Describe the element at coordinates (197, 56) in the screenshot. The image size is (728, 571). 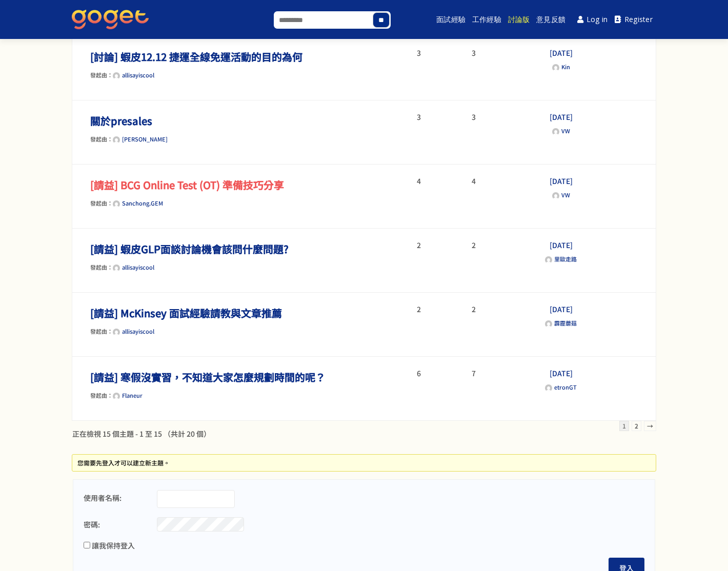
I see `a: [討論] 蝦皮12.12 捷運全線免運活動的目的為何` at that location.